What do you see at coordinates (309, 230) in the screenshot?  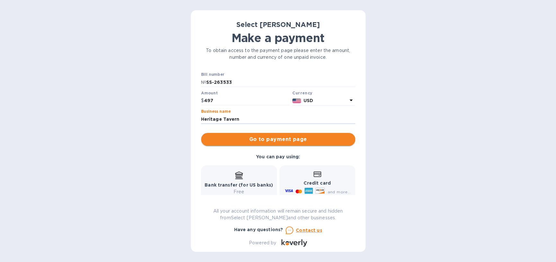 I see `u: Contact us` at bounding box center [309, 230].